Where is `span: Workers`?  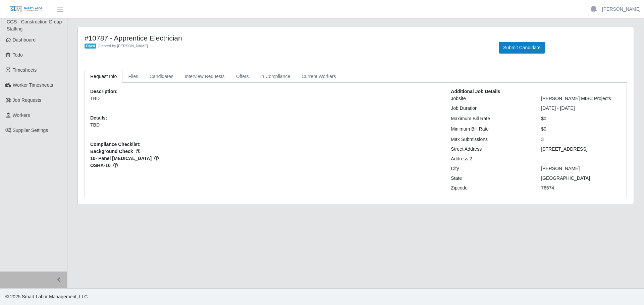 span: Workers is located at coordinates (21, 115).